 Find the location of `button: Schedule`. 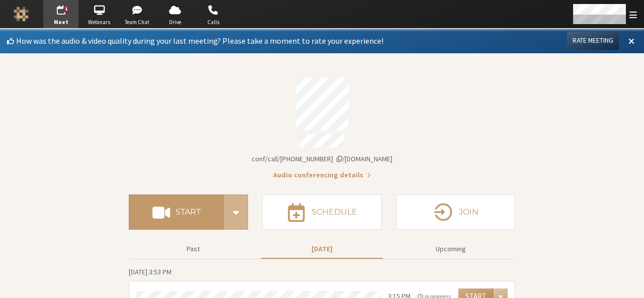

button: Schedule is located at coordinates (321, 212).